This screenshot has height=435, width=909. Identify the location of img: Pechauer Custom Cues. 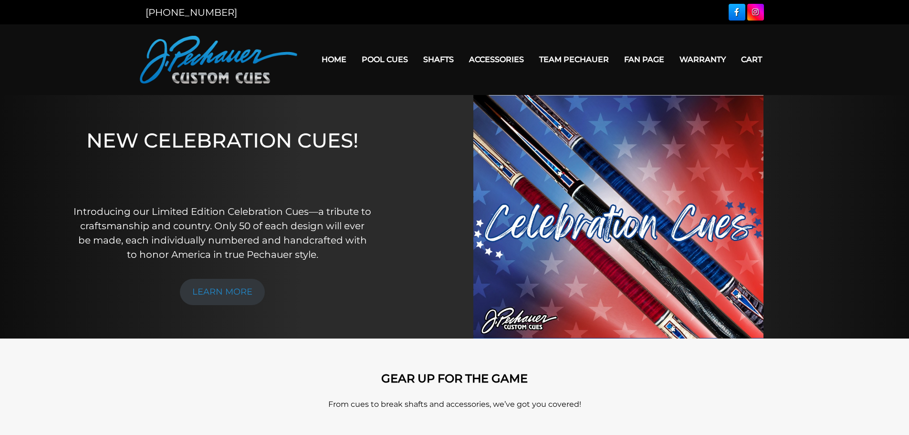
(218, 60).